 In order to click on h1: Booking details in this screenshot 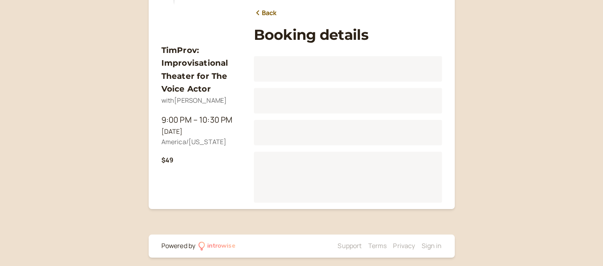, I will do `click(348, 35)`.